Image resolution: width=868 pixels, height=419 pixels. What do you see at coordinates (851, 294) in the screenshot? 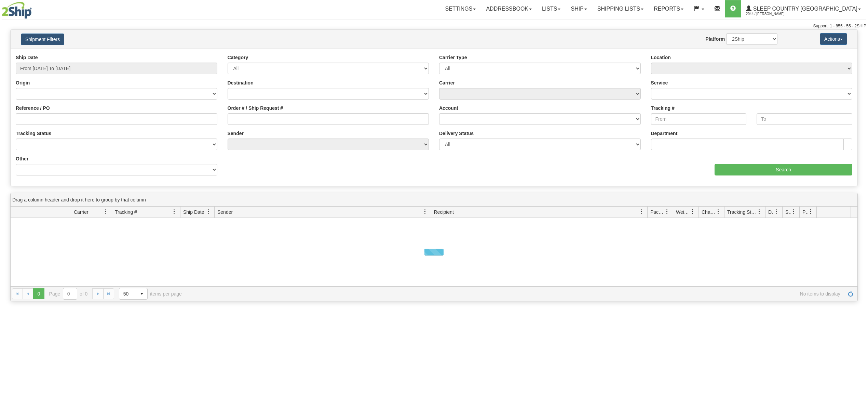
I see `a: Refresh` at bounding box center [851, 294].